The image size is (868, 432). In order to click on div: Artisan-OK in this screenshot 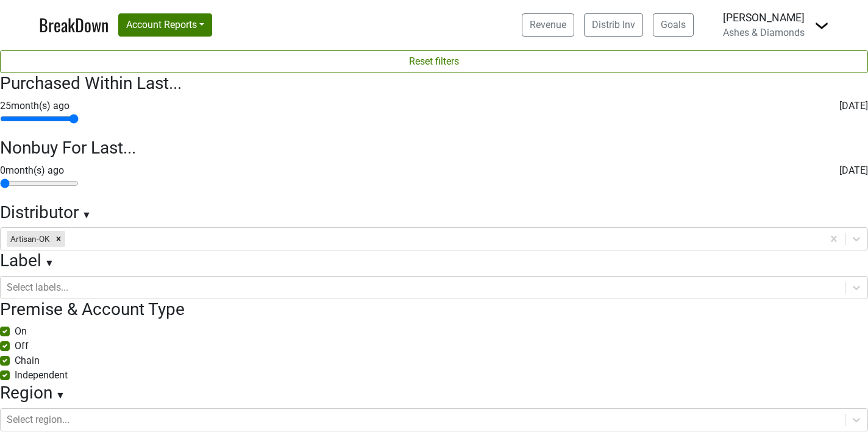, I will do `click(30, 239)`.